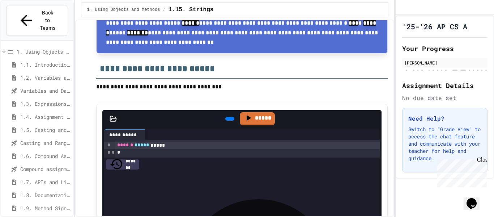 This screenshot has width=494, height=217. Describe the element at coordinates (45, 195) in the screenshot. I see `span: 1.8. Documentation with Comments and Preconditions` at that location.